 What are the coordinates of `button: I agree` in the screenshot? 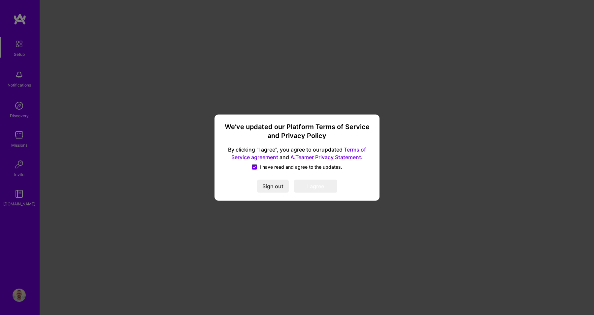 It's located at (315, 186).